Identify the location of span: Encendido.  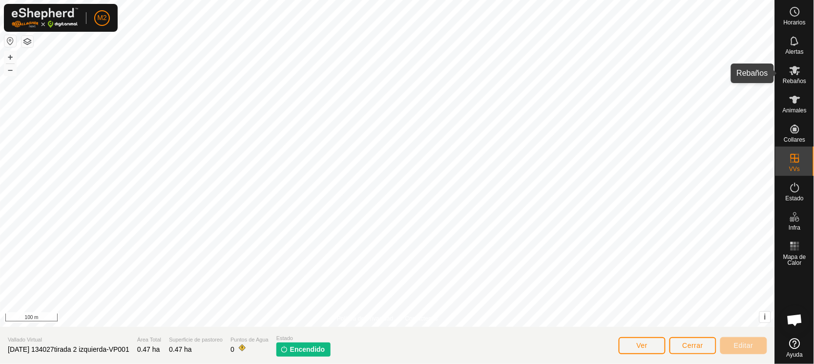
(308, 349).